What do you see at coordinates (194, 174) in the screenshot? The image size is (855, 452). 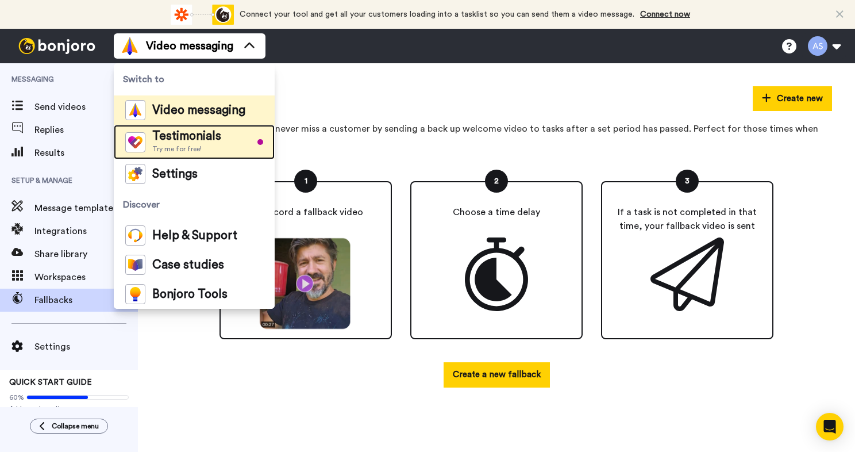 I see `a: Settings` at bounding box center [194, 174].